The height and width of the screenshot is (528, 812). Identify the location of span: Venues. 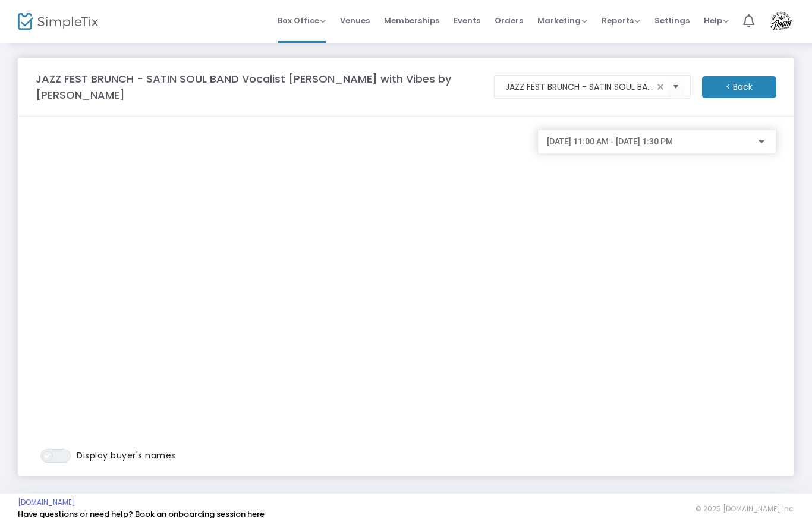
(355, 20).